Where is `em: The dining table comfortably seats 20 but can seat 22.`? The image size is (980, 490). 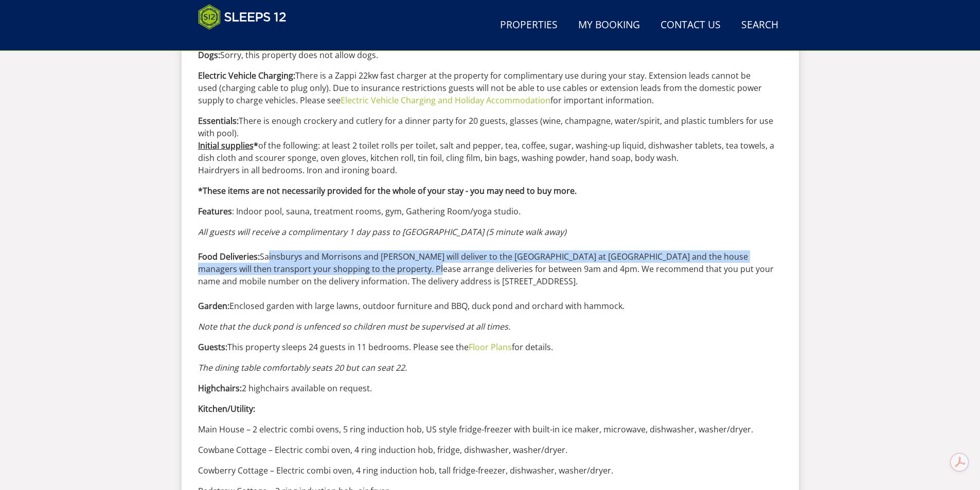 em: The dining table comfortably seats 20 but can seat 22. is located at coordinates (302, 368).